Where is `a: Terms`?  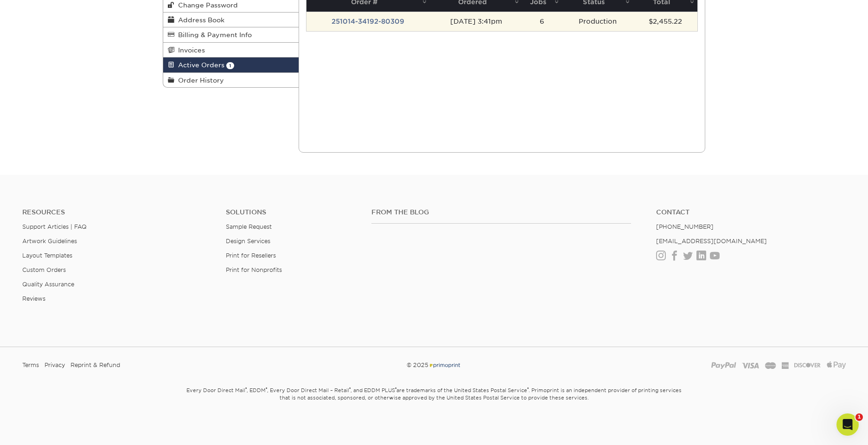
a: Terms is located at coordinates (31, 365).